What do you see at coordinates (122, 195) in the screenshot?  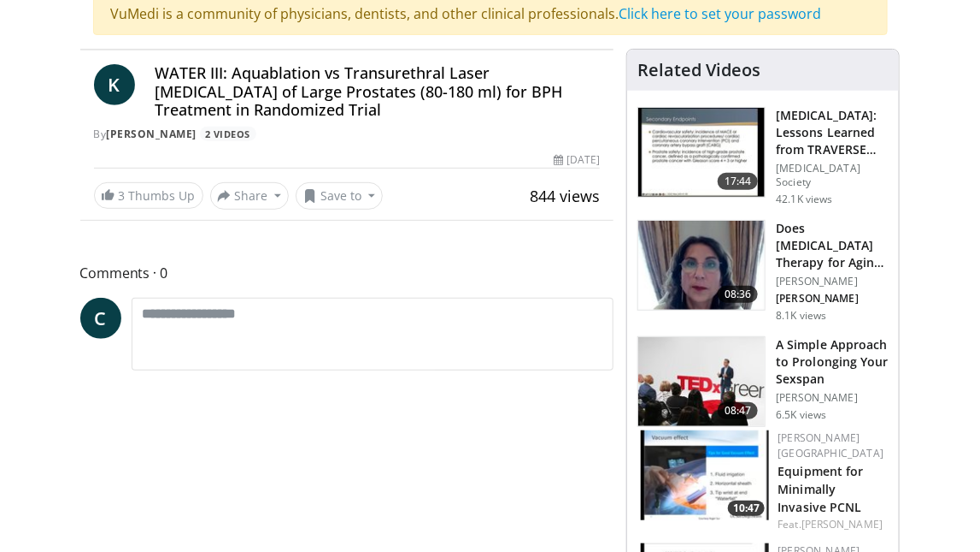 I see `span: 3` at bounding box center [122, 195].